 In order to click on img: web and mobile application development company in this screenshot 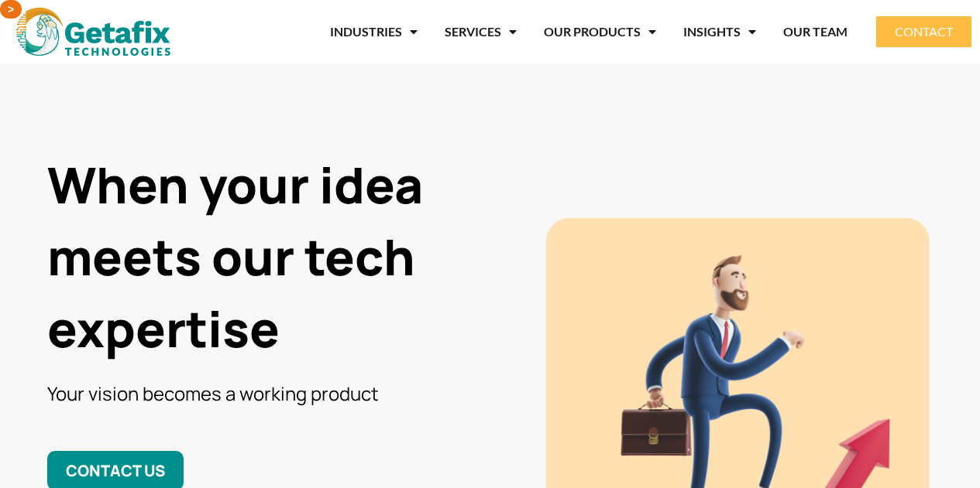, I will do `click(93, 32)`.